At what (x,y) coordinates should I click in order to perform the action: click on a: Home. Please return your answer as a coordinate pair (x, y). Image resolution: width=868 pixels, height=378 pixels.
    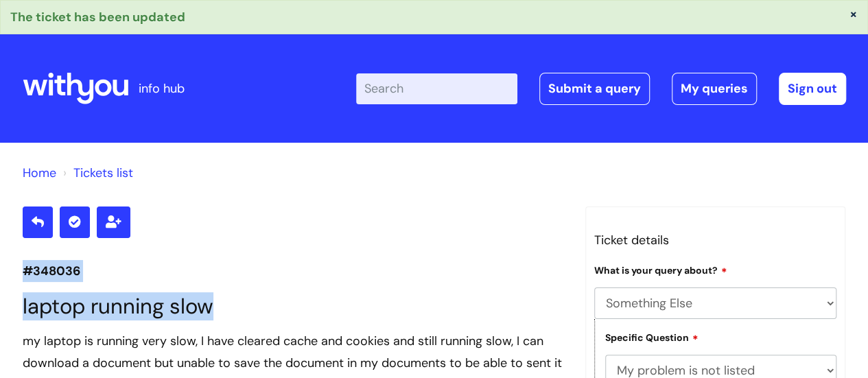
    Looking at the image, I should click on (39, 173).